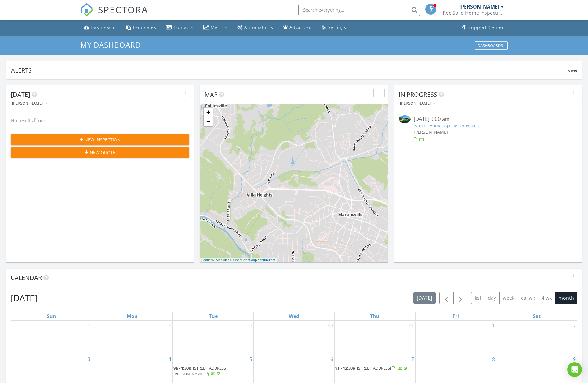 This screenshot has width=588, height=383. Describe the element at coordinates (252, 260) in the screenshot. I see `a: © OpenStreetMap contributors` at that location.